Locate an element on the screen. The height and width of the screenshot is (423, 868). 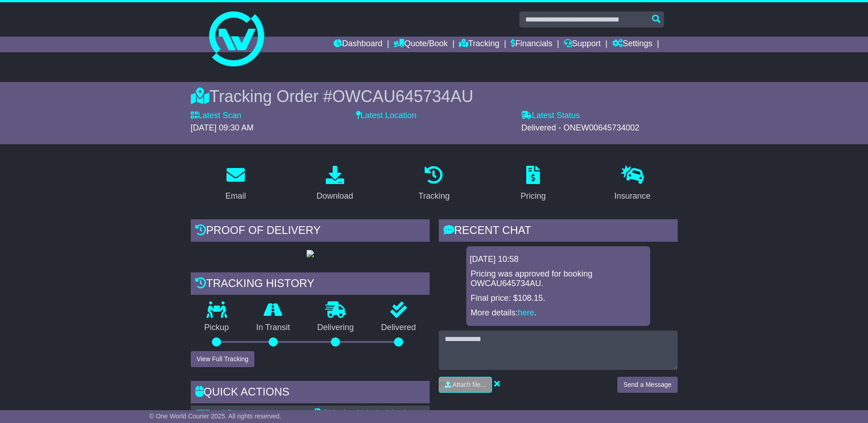
div: Email is located at coordinates (235, 196).